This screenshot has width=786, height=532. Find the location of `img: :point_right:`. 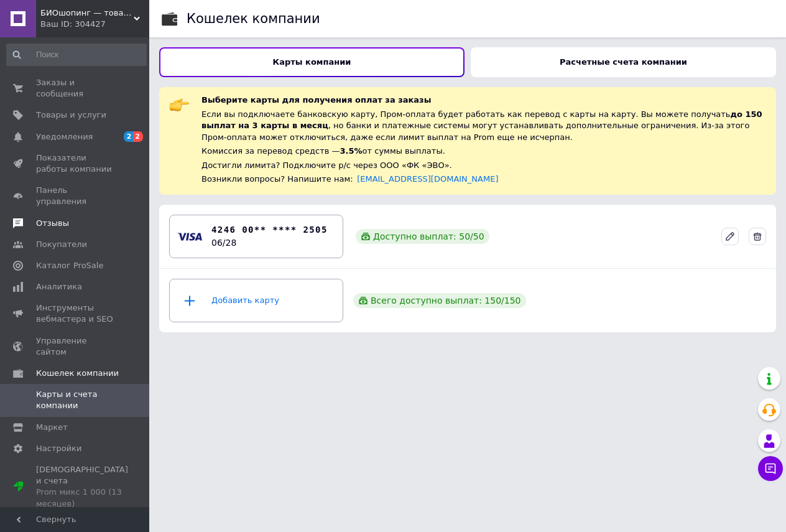

img: :point_right: is located at coordinates (179, 104).